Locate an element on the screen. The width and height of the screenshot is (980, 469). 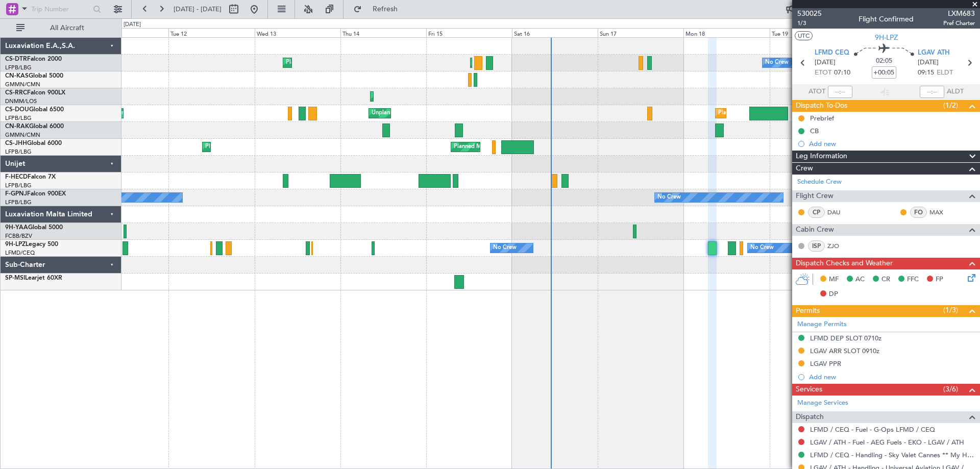
a: LGAV / ATH - Fuel - AEG Fuels - EKO - LGAV / ATH is located at coordinates (887, 442).